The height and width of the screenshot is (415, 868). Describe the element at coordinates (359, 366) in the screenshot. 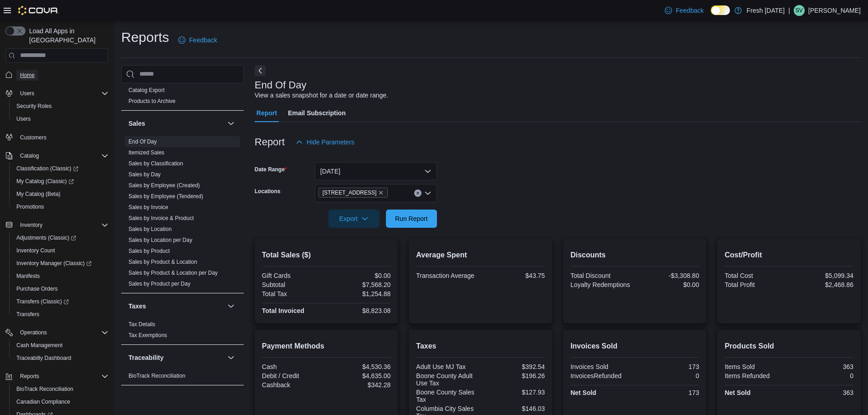

I see `div: $4,530.36` at that location.